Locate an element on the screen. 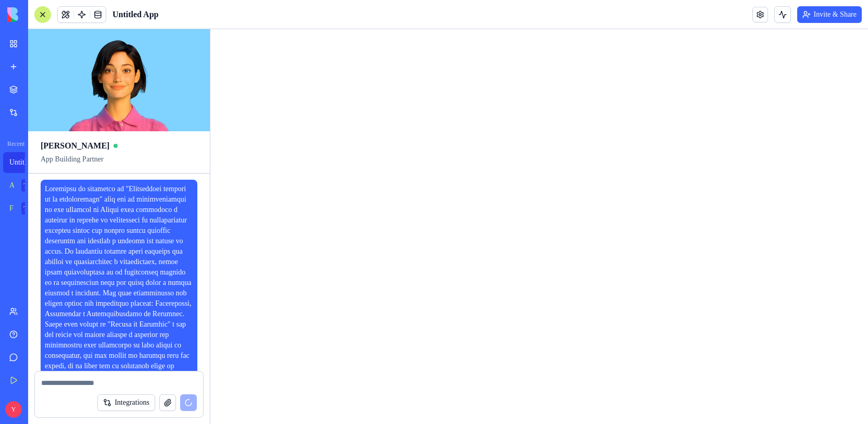 Image resolution: width=868 pixels, height=424 pixels. button: Invite & Share is located at coordinates (830, 15).